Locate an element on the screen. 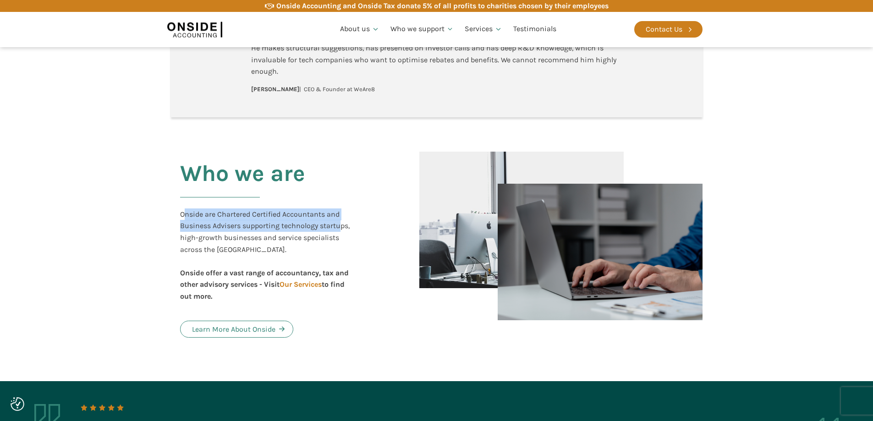 The image size is (873, 421). b: Onside offer a vast range of accountancy, tax and other advisory services - Visit to find out more. is located at coordinates (264, 285).